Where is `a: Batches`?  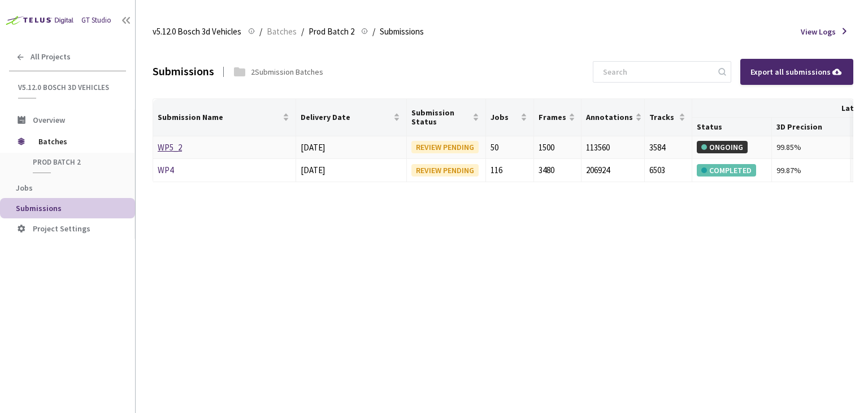
a: Batches is located at coordinates (281, 31).